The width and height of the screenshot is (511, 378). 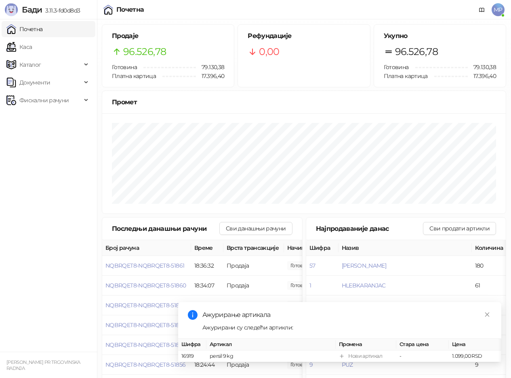 I want to click on button: HLEBKARANJAC, so click(x=364, y=285).